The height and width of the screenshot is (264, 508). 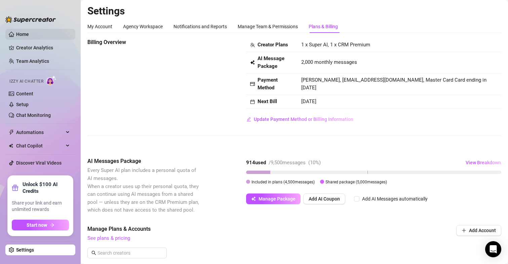 I want to click on span: thunderbolt, so click(x=11, y=133).